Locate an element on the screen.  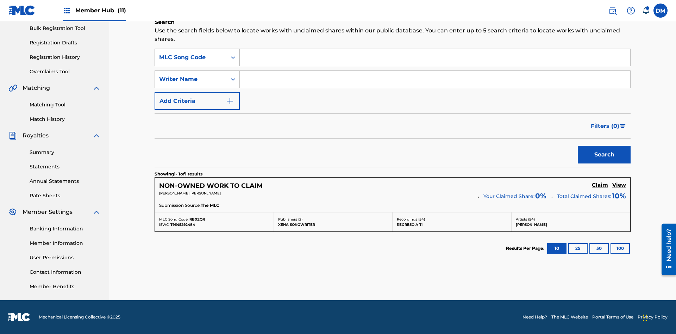
div: Chat Widget is located at coordinates (659, 317).